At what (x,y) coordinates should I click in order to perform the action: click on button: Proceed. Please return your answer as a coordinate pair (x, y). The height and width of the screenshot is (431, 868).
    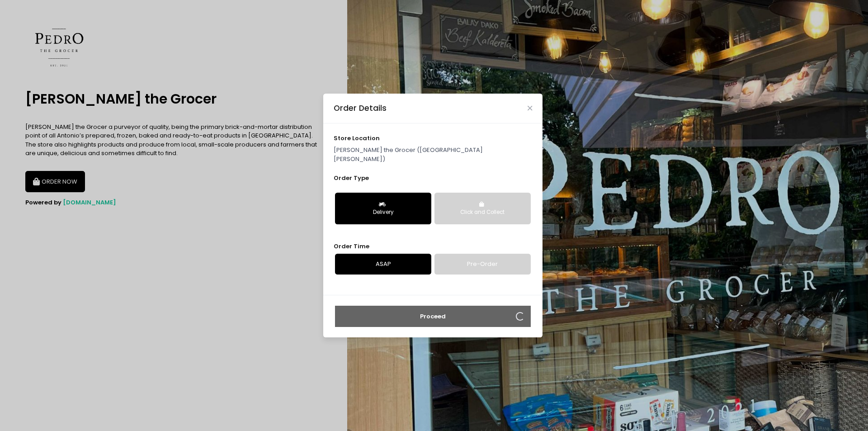
    Looking at the image, I should click on (432, 317).